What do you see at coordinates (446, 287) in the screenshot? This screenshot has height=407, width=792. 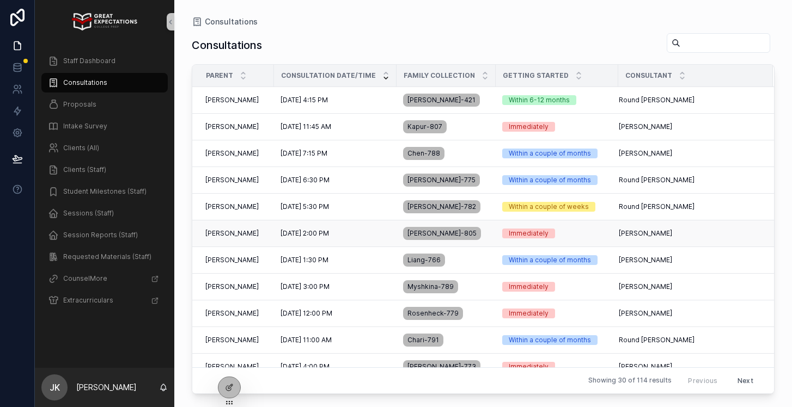 I see `a: Myshkina-789` at bounding box center [446, 287].